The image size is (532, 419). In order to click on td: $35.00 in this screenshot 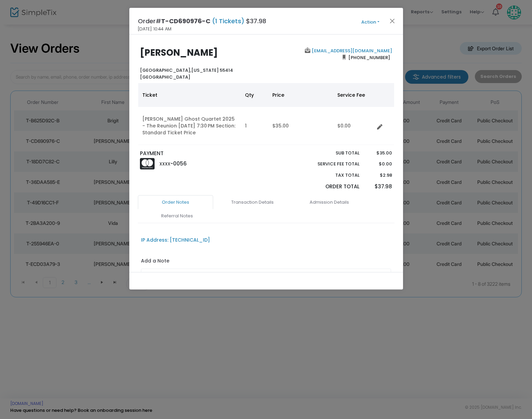, I will do `click(301, 126)`.